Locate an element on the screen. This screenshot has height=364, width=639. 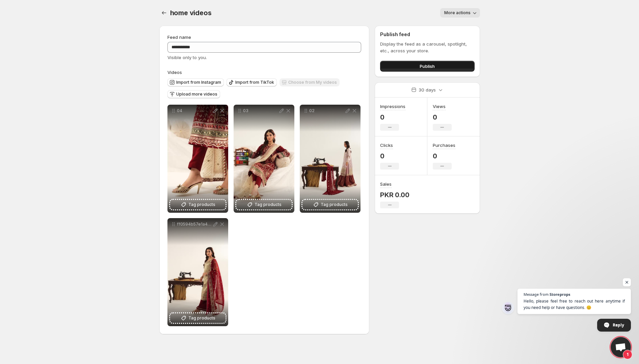
div: 04Tag products is located at coordinates (197, 158).